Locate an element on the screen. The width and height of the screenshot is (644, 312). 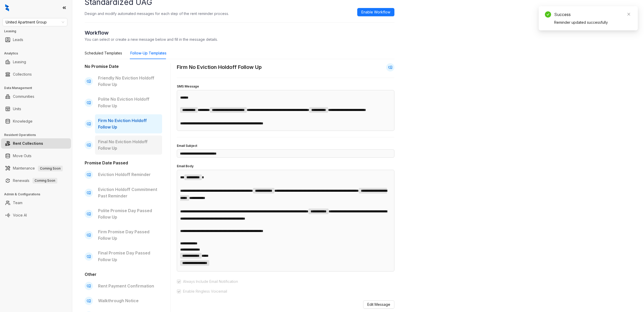
a: Rent Collections is located at coordinates (28, 143).